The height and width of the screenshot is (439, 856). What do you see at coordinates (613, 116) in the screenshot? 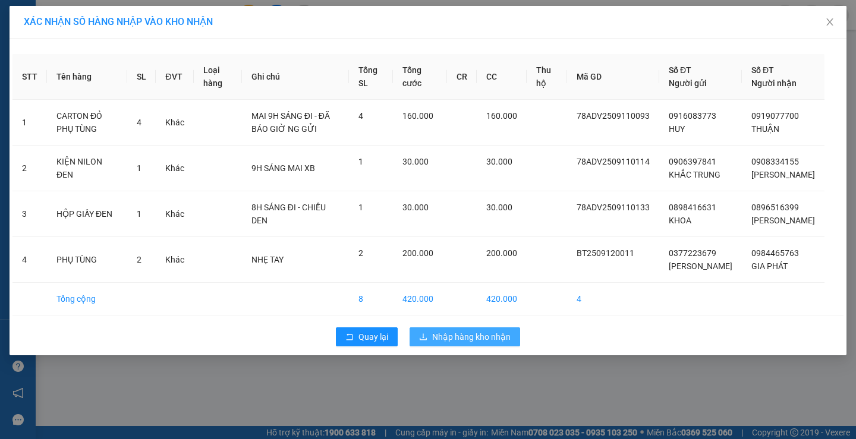
I see `span: 78ADV2509110093` at bounding box center [613, 116].